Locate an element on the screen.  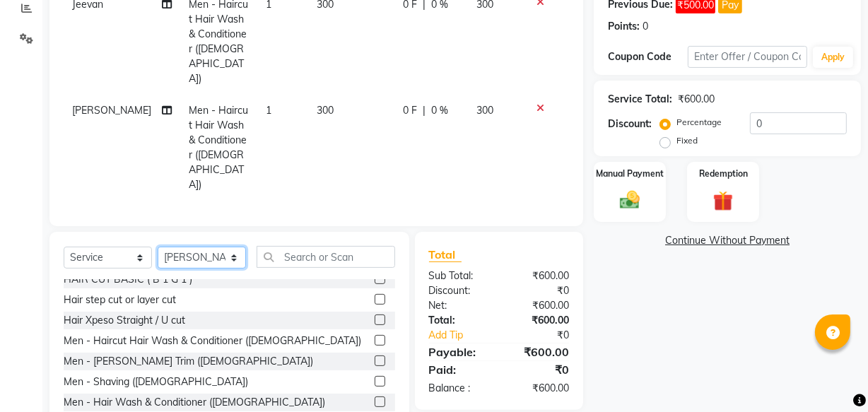
div: 0 is located at coordinates (646, 26).